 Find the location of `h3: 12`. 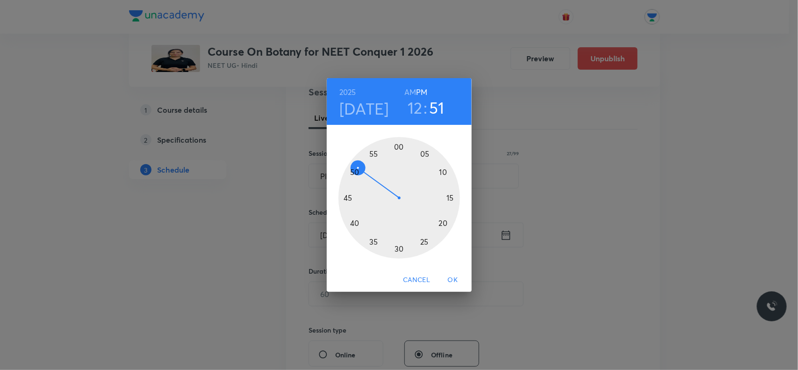

h3: 12 is located at coordinates (415, 107).